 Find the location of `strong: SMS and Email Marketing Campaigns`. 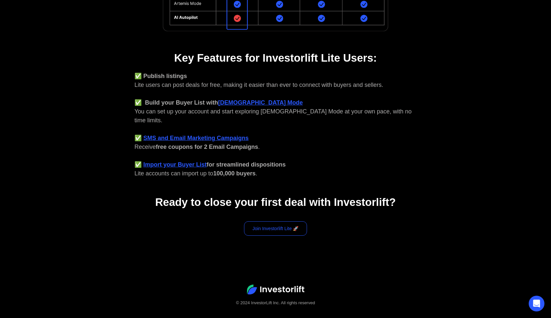

strong: SMS and Email Marketing Campaigns is located at coordinates (196, 138).